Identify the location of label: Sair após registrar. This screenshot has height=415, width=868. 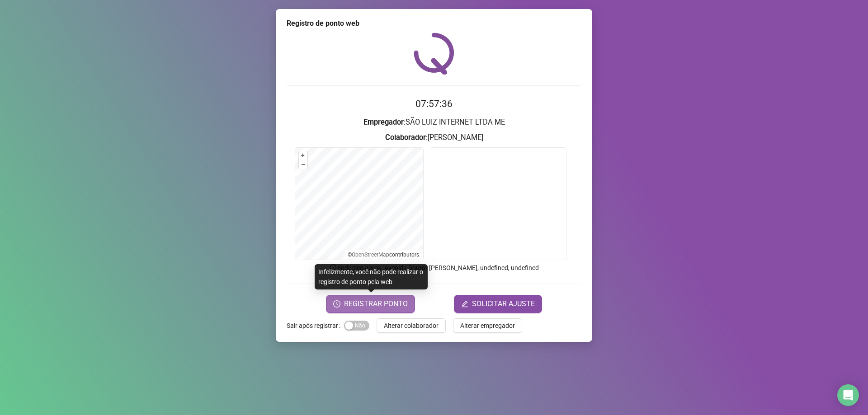
(315, 326).